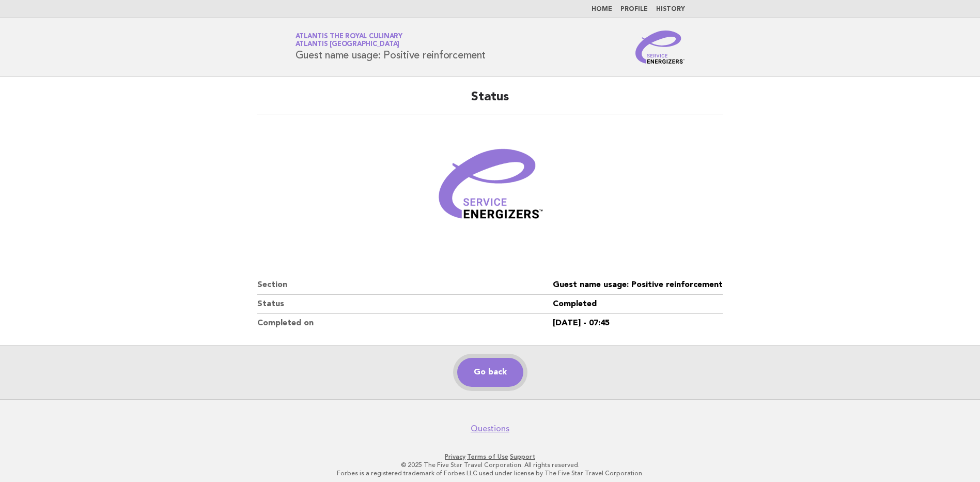 This screenshot has height=482, width=980. I want to click on a: Profile, so click(634, 10).